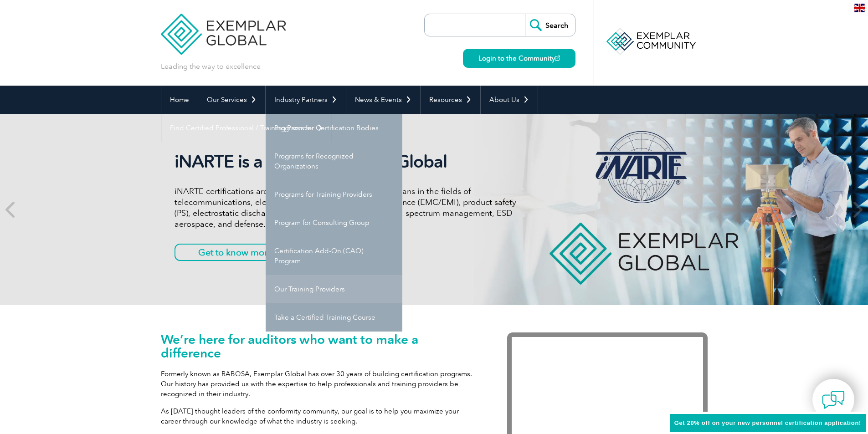 The width and height of the screenshot is (868, 434). Describe the element at coordinates (768, 423) in the screenshot. I see `span: Get 20% off on your new personnel certification application!` at that location.